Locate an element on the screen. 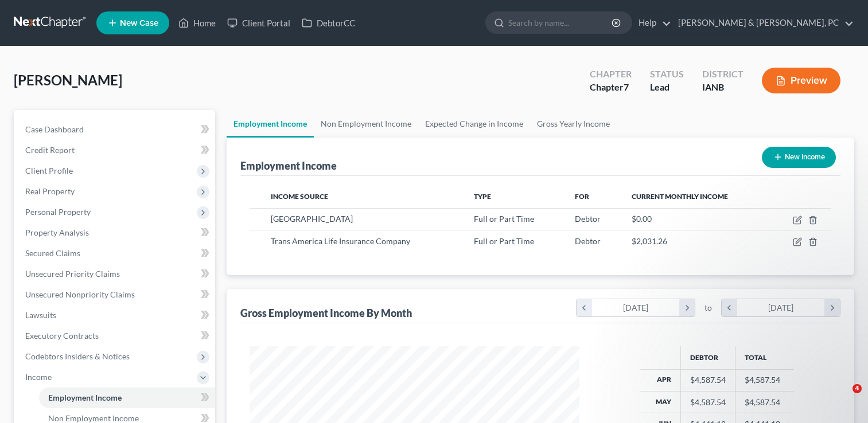 This screenshot has width=868, height=423. a: Gross Yearly Income is located at coordinates (573, 124).